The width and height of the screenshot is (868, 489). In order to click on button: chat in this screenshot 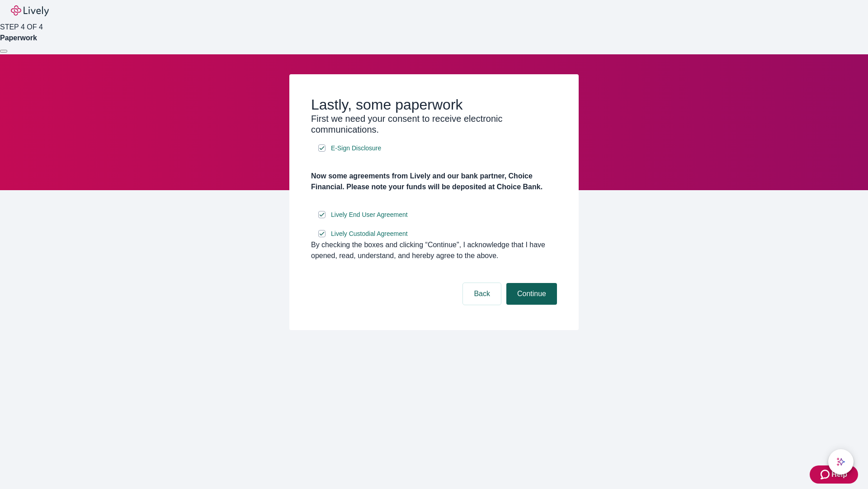, I will do `click(841, 462)`.